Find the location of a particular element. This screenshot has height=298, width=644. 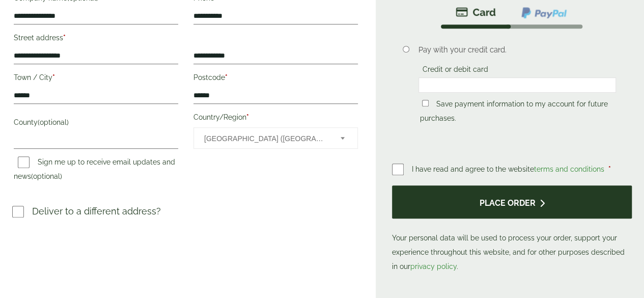

a: terms and conditions is located at coordinates (570, 169).